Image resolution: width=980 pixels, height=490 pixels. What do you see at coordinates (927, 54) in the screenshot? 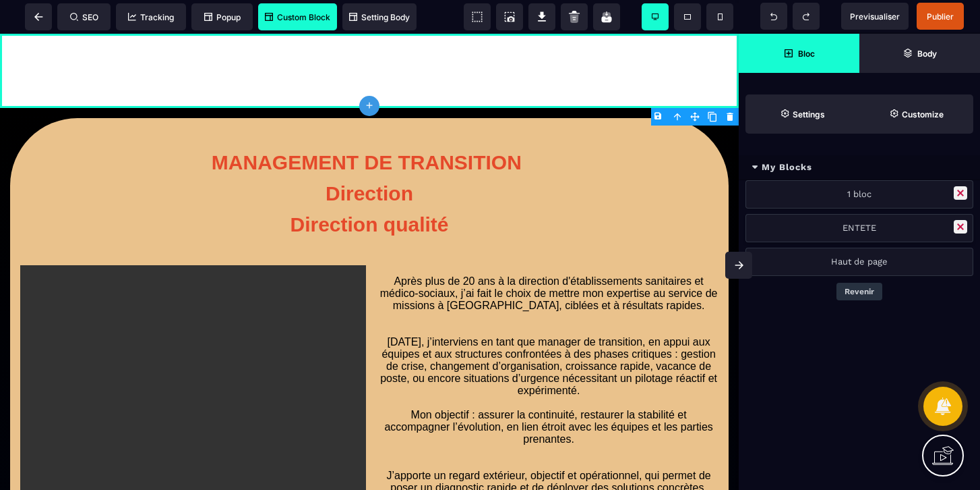
I see `strong: Body` at bounding box center [927, 54].